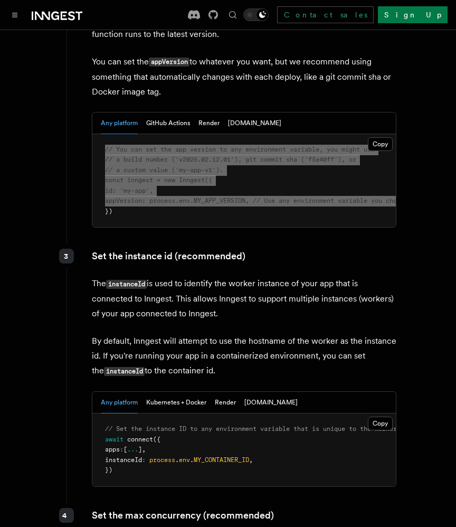  Describe the element at coordinates (256, 15) in the screenshot. I see `button: Toggle dark mode` at that location.